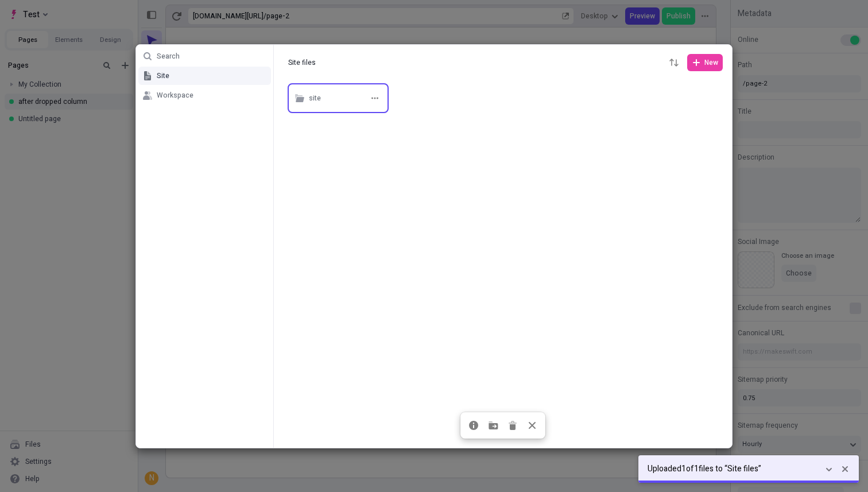  Describe the element at coordinates (315, 98) in the screenshot. I see `div: site` at that location.